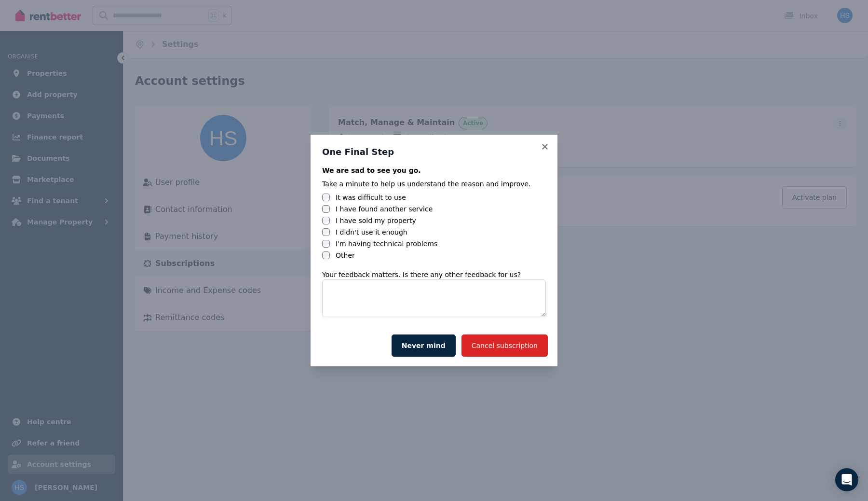 Image resolution: width=868 pixels, height=501 pixels. Describe the element at coordinates (504, 345) in the screenshot. I see `button: Cancel subscription` at that location.